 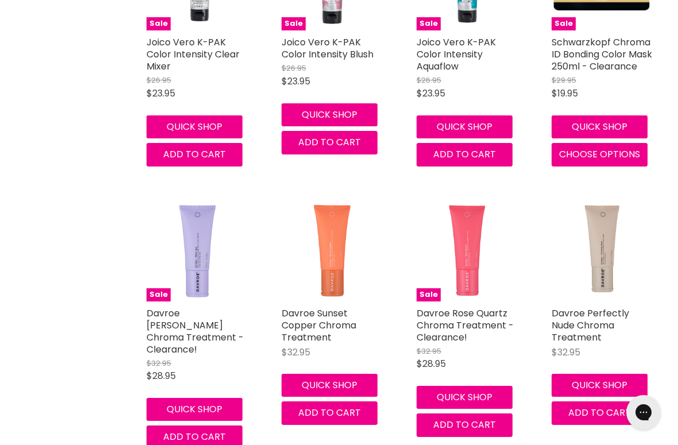 I want to click on a: Davroe Rose Quartz Chroma Treatment - Clearance!, so click(x=465, y=325).